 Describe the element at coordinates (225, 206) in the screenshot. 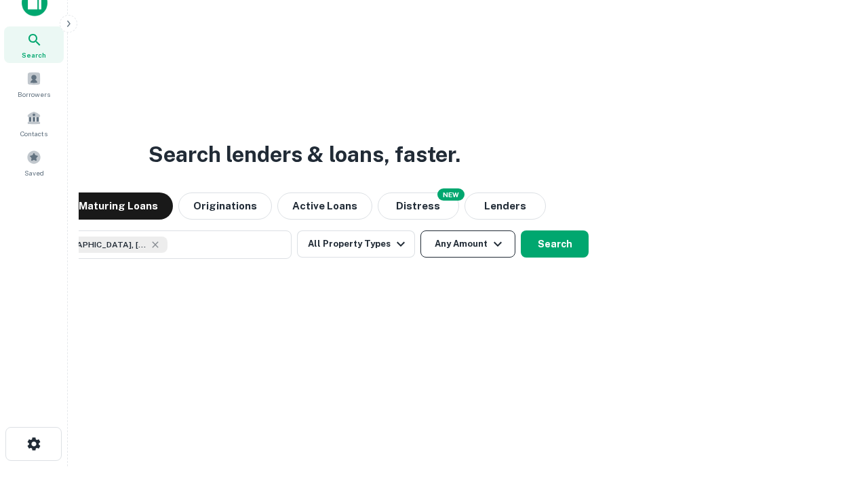

I see `button: Originations` at that location.